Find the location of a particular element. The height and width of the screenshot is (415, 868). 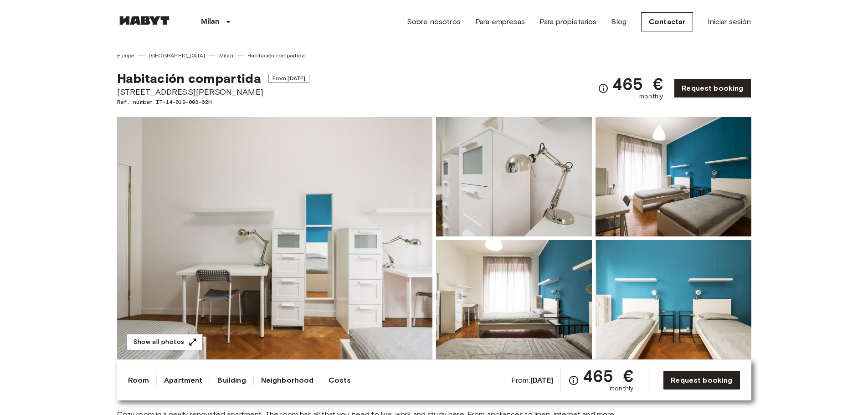

button: Show all photos is located at coordinates (164, 342).